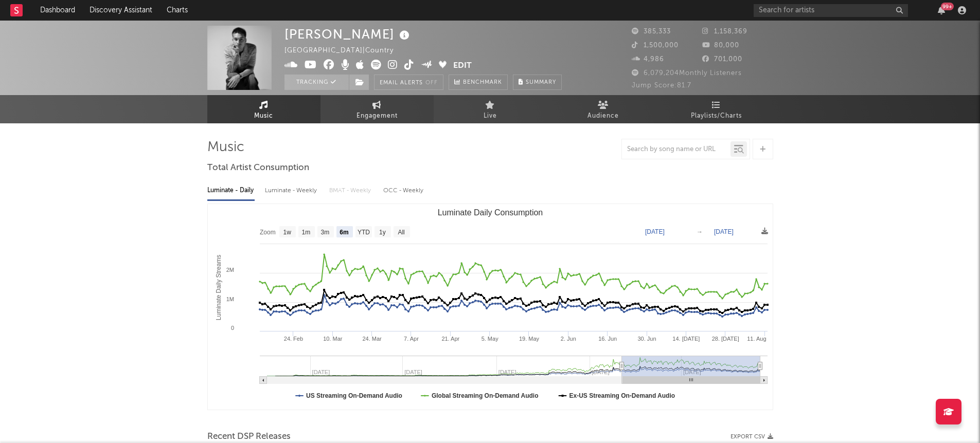 This screenshot has width=980, height=443. What do you see at coordinates (293, 338) in the screenshot?
I see `text: 24. Feb` at bounding box center [293, 338].